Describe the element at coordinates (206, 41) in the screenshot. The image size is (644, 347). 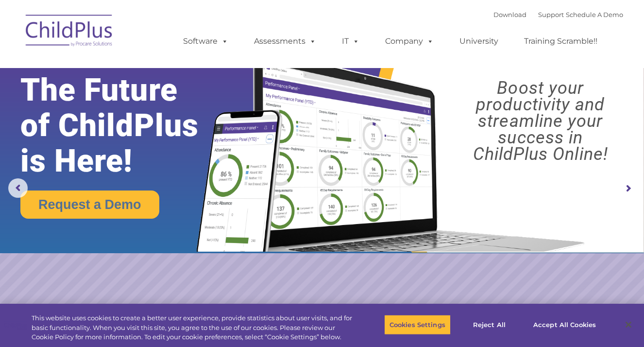
I see `a: Software` at that location.